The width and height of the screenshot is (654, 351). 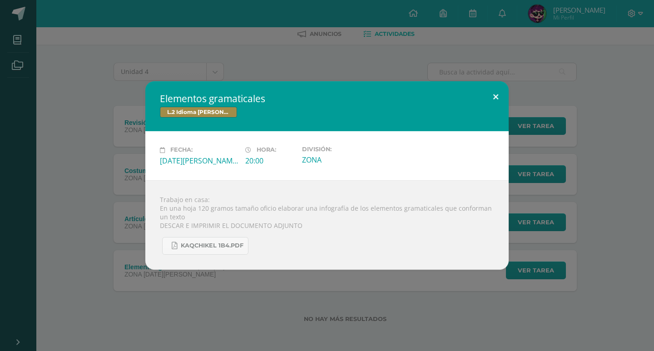 I want to click on span: Hora:, so click(x=266, y=150).